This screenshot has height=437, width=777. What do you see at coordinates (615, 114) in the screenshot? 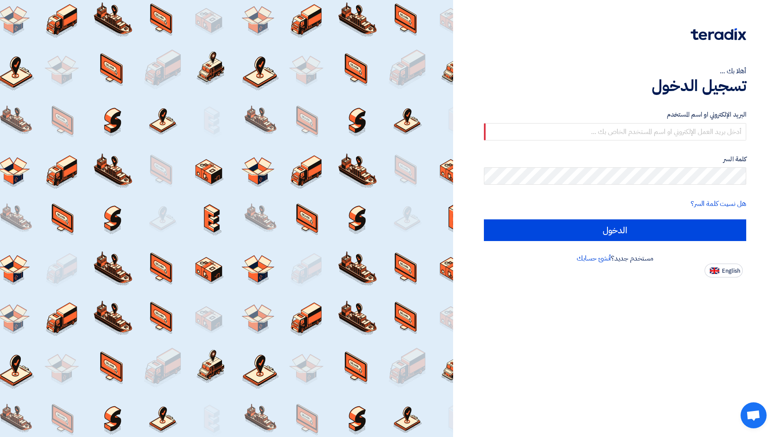
I see `label: البريد الإلكتروني او اسم المستخدم` at bounding box center [615, 114].